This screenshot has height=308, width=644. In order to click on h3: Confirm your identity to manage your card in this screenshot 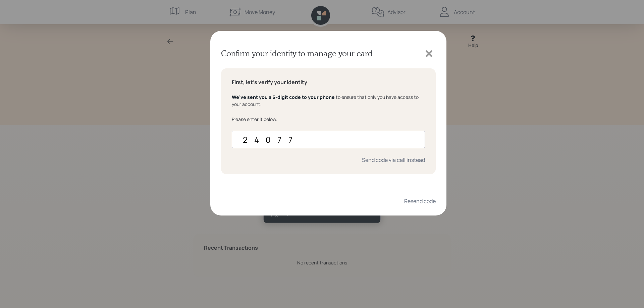, I will do `click(297, 53)`.